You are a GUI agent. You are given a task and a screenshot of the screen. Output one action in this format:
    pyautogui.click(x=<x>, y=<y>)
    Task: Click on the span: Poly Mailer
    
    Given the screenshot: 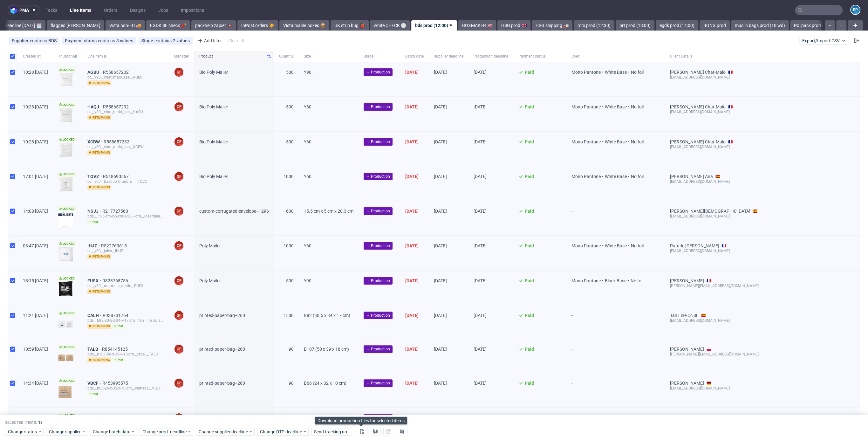 What is the action you would take?
    pyautogui.click(x=210, y=281)
    